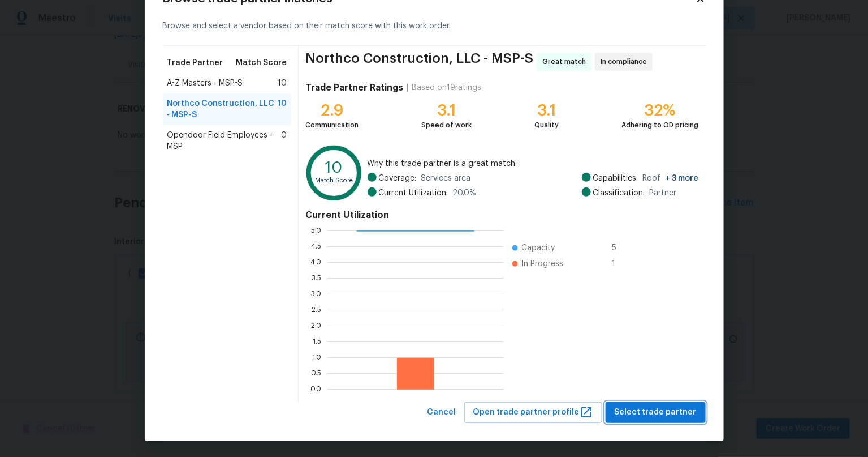 The width and height of the screenshot is (868, 457). Describe the element at coordinates (434, 26) in the screenshot. I see `div: Browse and select a vendor based on their match score with this work order.` at that location.